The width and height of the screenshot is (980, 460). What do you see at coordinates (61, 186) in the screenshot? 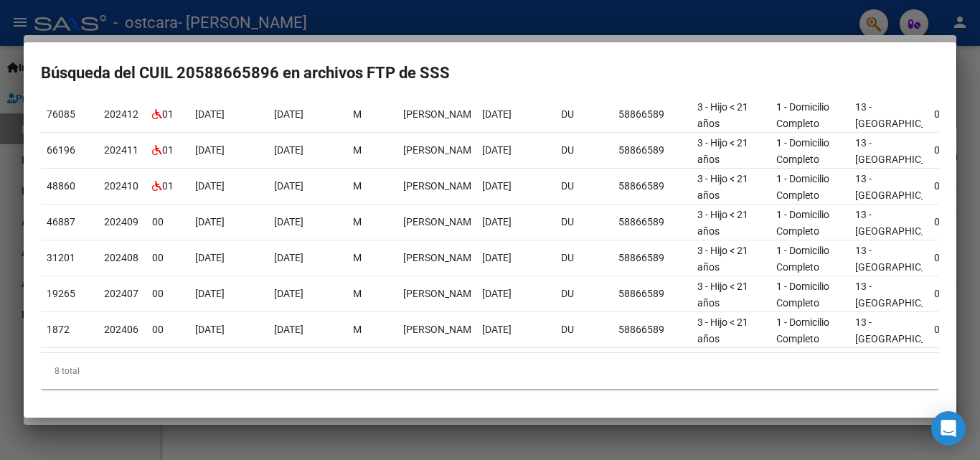
I see `span: 48860` at bounding box center [61, 186].